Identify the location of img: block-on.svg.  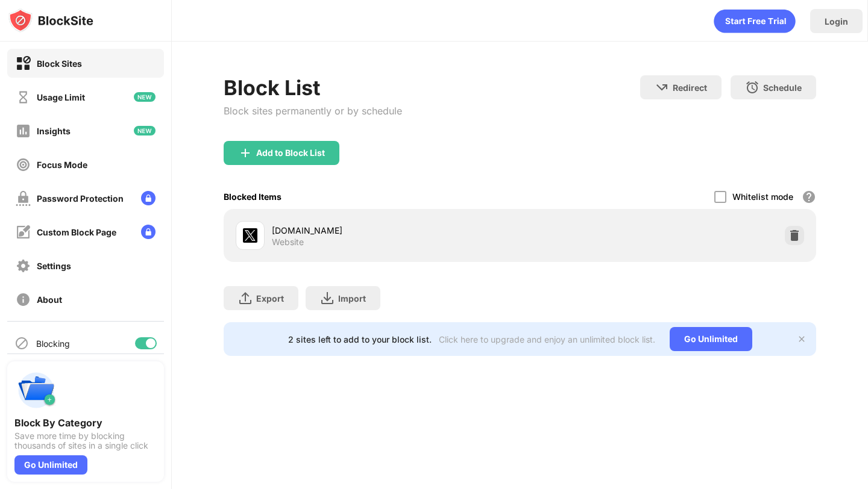
(23, 63).